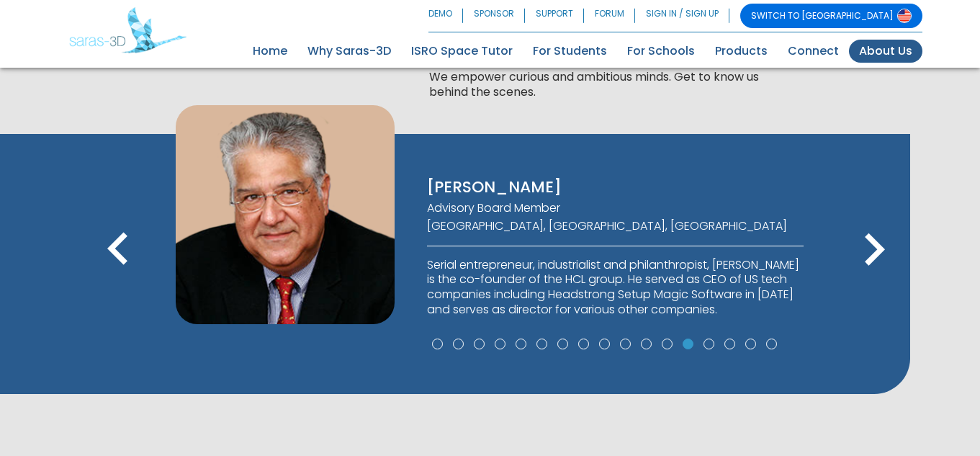 The image size is (980, 456). Describe the element at coordinates (127, 30) in the screenshot. I see `img: Saras 3D` at that location.